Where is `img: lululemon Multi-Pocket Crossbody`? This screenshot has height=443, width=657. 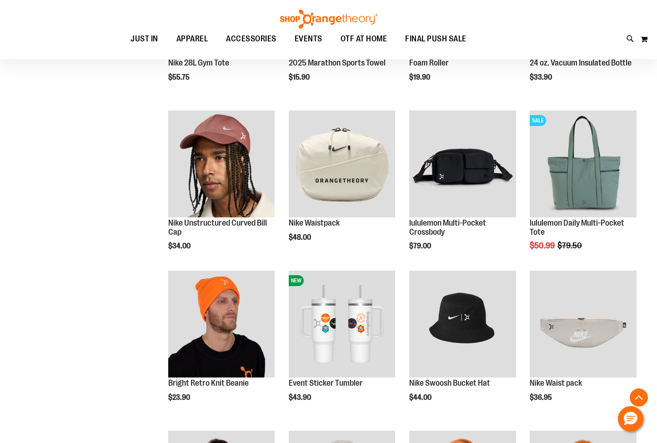
img: lululemon Multi-Pocket Crossbody is located at coordinates (462, 164).